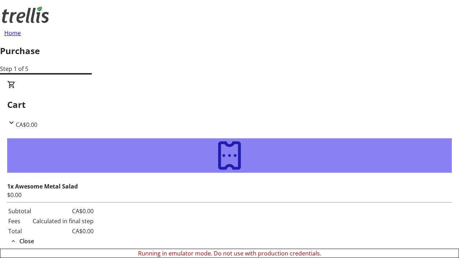  I want to click on td: Fees, so click(20, 221).